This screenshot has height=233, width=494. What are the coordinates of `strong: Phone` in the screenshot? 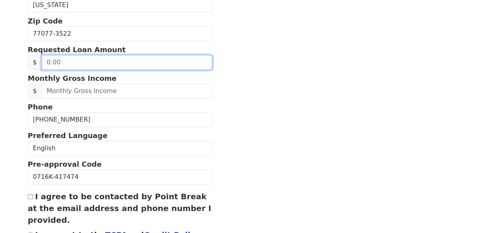 It's located at (40, 107).